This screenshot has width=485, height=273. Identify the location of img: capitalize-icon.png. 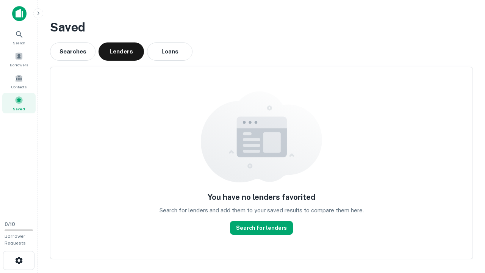
(19, 14).